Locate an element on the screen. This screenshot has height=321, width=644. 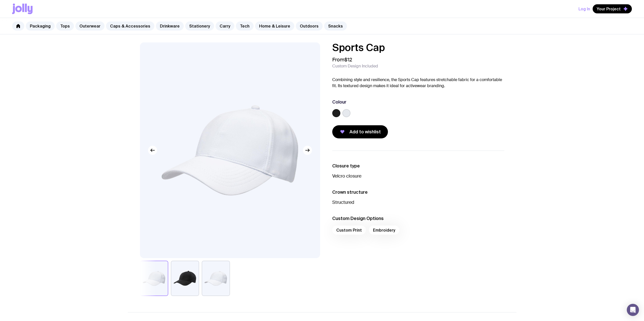
p: Velcro closure is located at coordinates (418, 176).